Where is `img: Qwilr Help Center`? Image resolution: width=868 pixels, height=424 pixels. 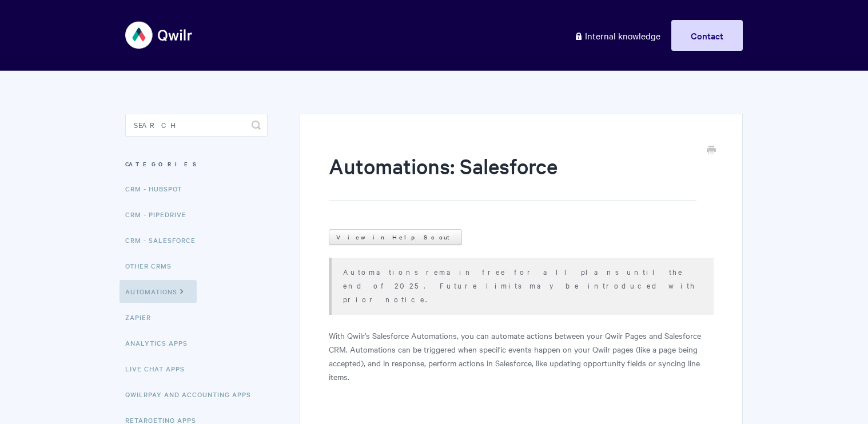 img: Qwilr Help Center is located at coordinates (159, 35).